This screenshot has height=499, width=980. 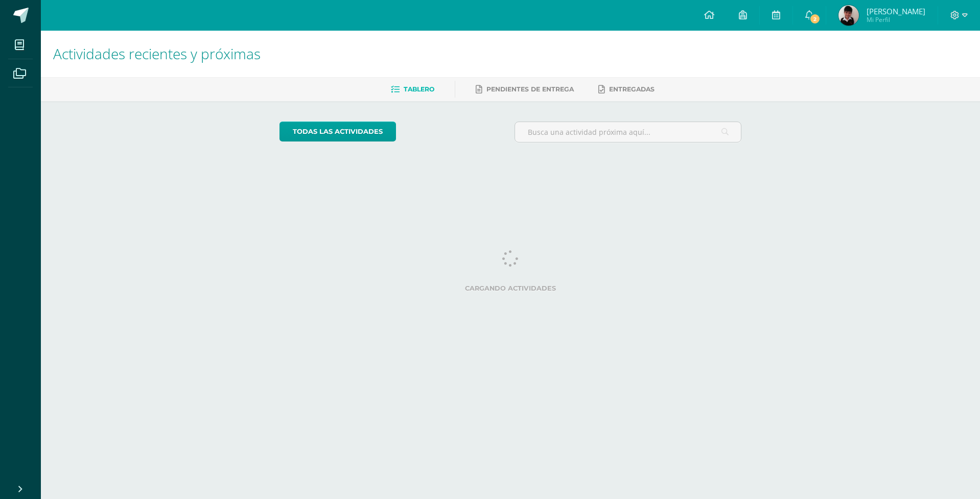 What do you see at coordinates (337, 131) in the screenshot?
I see `a: todas las Actividades` at bounding box center [337, 131].